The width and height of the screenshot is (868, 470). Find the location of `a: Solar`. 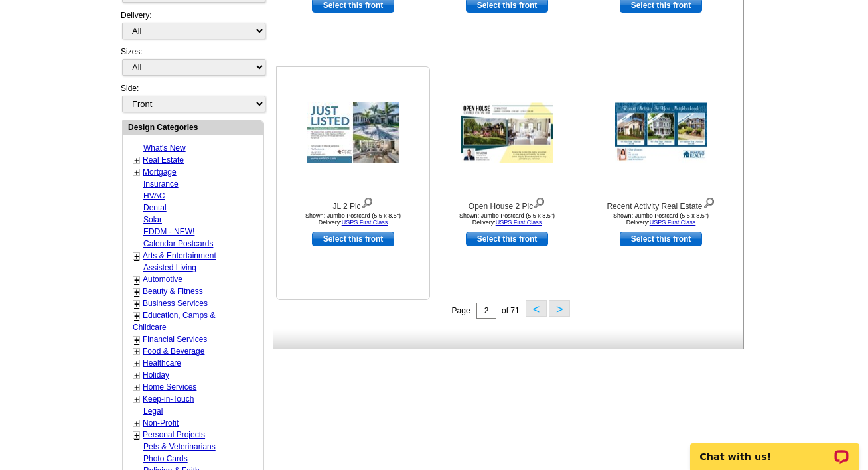

a: Solar is located at coordinates (153, 220).